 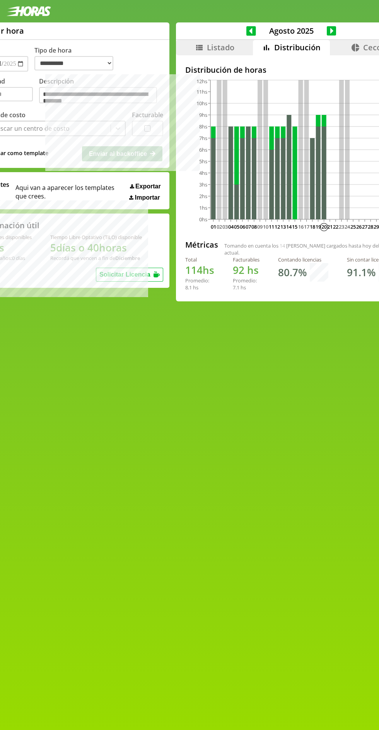 I want to click on tspan: 8hs, so click(x=203, y=127).